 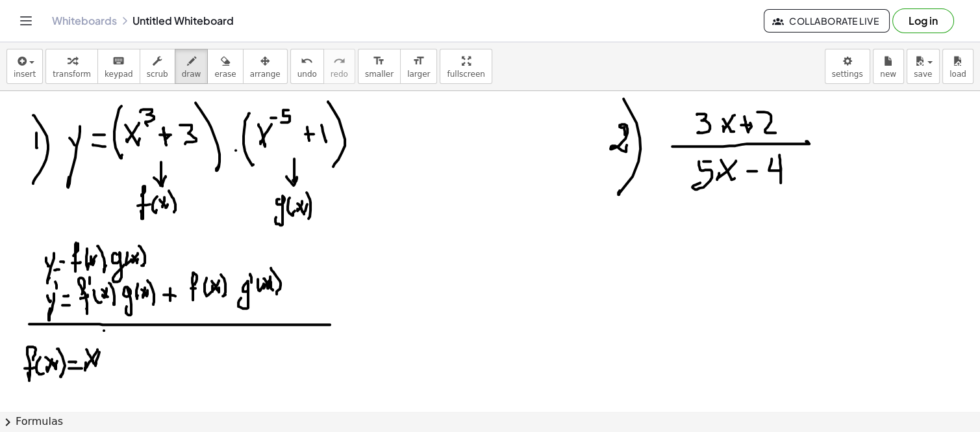 What do you see at coordinates (72, 66) in the screenshot?
I see `button: transform` at bounding box center [72, 66].